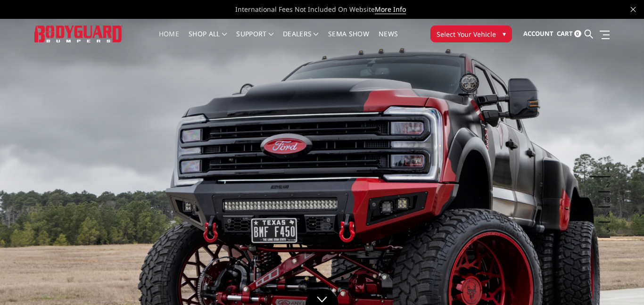 This screenshot has width=644, height=305. I want to click on span: Cart, so click(565, 34).